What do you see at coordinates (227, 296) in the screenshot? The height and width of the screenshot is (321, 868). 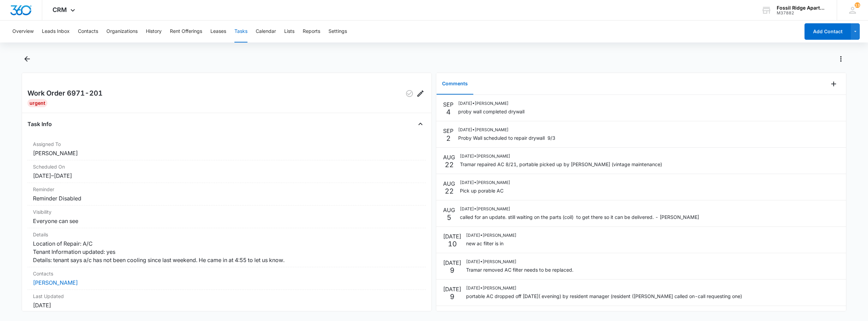 I see `dt: Last Updated` at bounding box center [227, 296].